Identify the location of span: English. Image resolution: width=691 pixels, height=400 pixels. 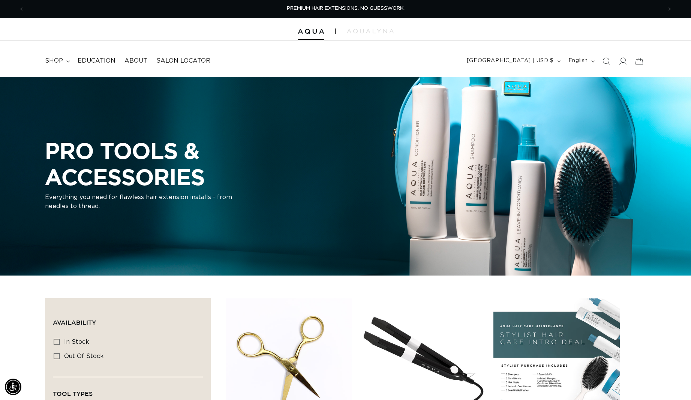
(578, 61).